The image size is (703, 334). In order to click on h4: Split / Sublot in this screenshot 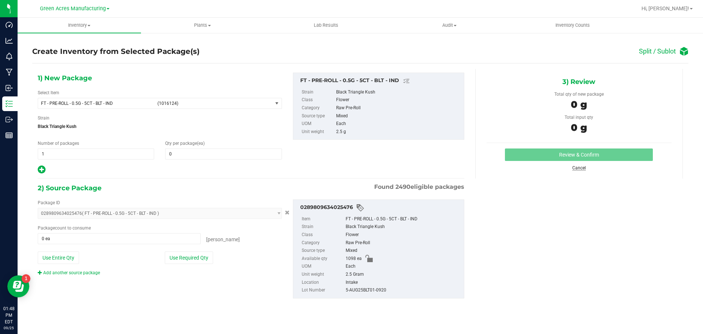, I will do `click(658, 51)`.